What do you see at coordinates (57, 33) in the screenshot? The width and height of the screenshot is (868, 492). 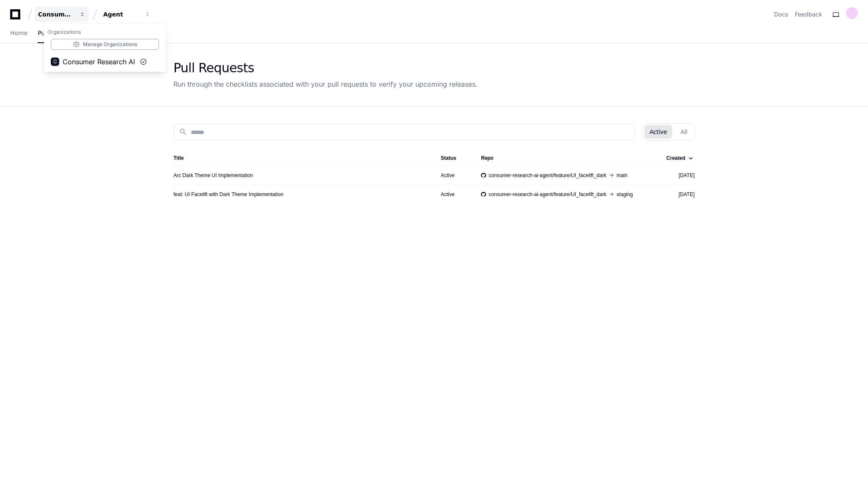 I see `span: Pull Requests` at bounding box center [57, 33].